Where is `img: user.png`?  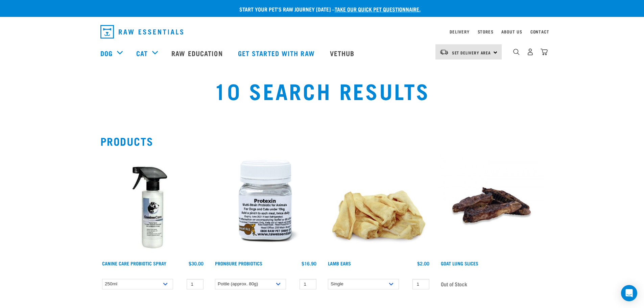
img: user.png is located at coordinates (530, 52).